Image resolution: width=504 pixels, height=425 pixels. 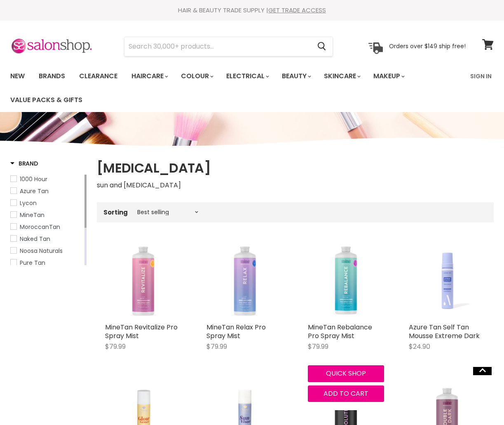 What do you see at coordinates (388, 76) in the screenshot?
I see `a: Makeup` at bounding box center [388, 76].